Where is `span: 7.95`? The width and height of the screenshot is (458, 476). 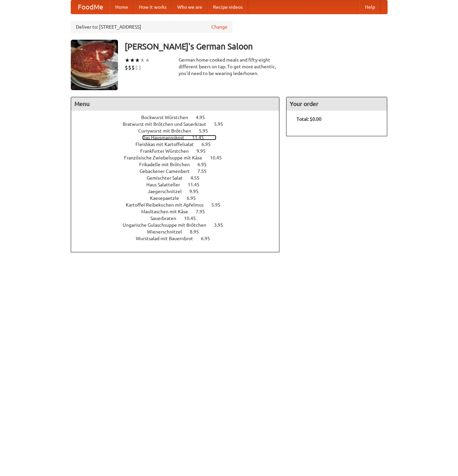 span: 7.95 is located at coordinates (204, 211).